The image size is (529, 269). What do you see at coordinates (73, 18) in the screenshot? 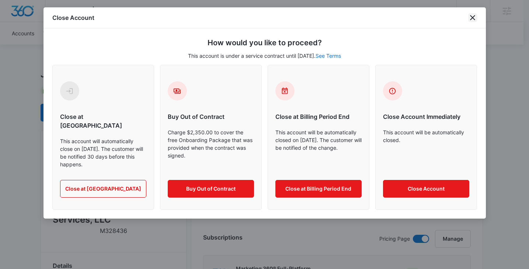
I see `h1: Close Account` at bounding box center [73, 18].